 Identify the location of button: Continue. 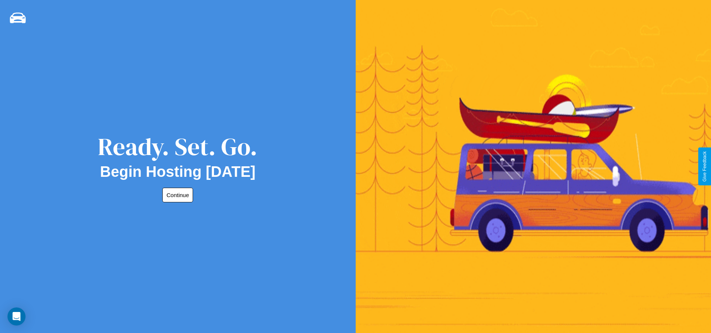
(178, 195).